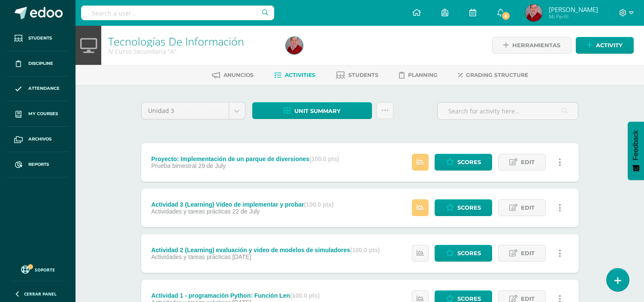 The image size is (644, 302). I want to click on span: Attendance, so click(44, 88).